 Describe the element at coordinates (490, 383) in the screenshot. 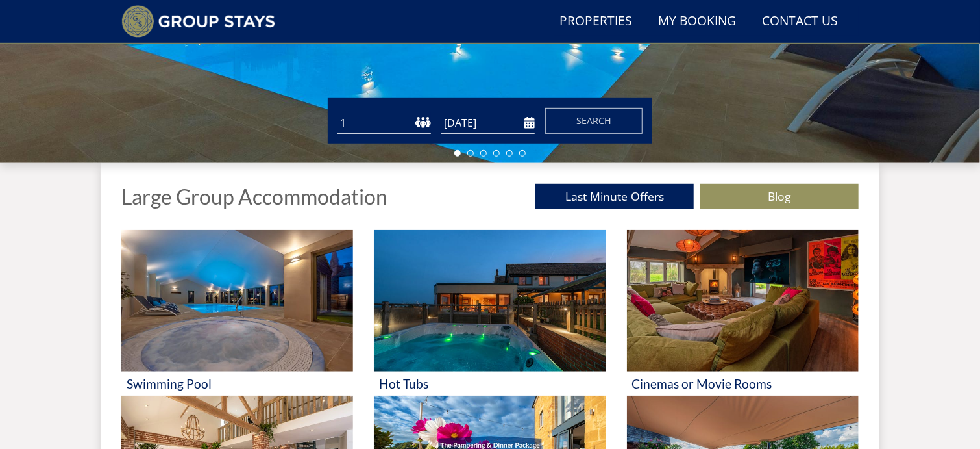

I see `h3: Hot Tubs` at that location.